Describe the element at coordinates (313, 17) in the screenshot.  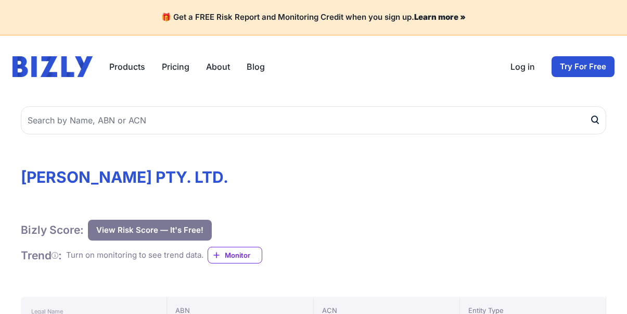
I see `h4: 🎁 Get a FREE Risk Report and Monitoring Credit when you sign up.` at that location.